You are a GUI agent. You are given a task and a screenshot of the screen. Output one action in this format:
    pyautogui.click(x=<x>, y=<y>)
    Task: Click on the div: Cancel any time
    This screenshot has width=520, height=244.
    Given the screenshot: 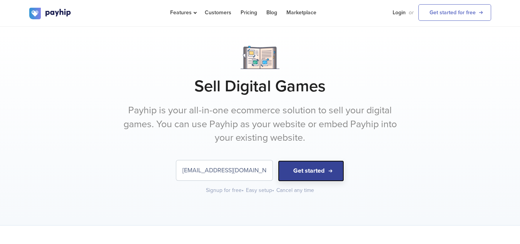 What is the action you would take?
    pyautogui.click(x=295, y=190)
    